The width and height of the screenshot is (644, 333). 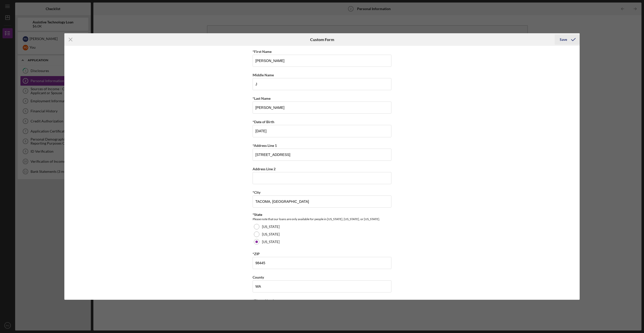 What do you see at coordinates (567, 40) in the screenshot?
I see `button: Save` at bounding box center [567, 40].